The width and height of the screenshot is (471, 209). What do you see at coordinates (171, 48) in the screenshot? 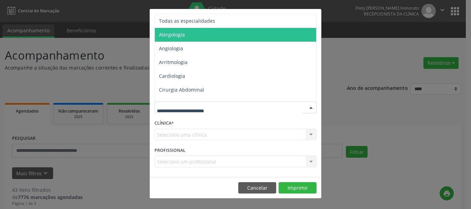
I see `span: Angiologia` at bounding box center [171, 48].